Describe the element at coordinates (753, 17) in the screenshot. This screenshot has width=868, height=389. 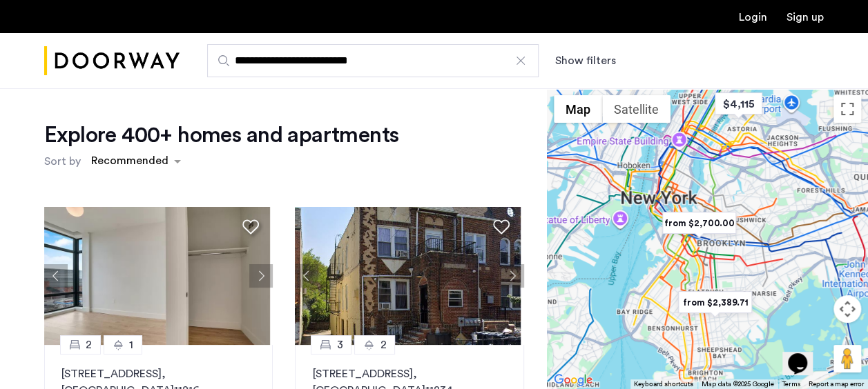
I see `a: Login` at that location.